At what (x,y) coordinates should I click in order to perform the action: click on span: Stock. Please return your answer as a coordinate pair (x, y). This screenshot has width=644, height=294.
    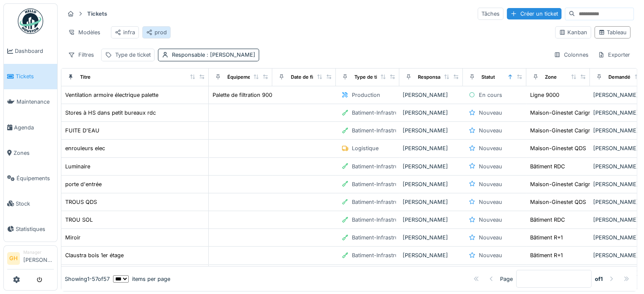
    Looking at the image, I should click on (35, 204).